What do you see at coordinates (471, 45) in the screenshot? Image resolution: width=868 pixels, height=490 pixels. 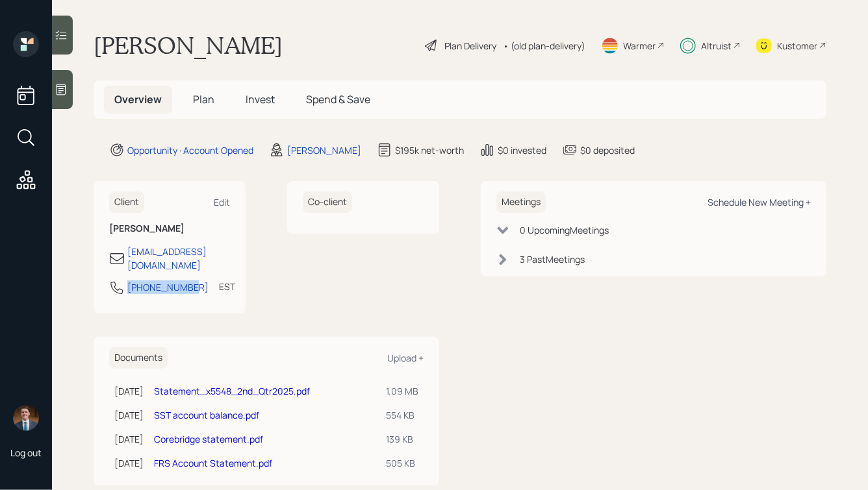 I see `div: Plan Delivery` at bounding box center [471, 45].